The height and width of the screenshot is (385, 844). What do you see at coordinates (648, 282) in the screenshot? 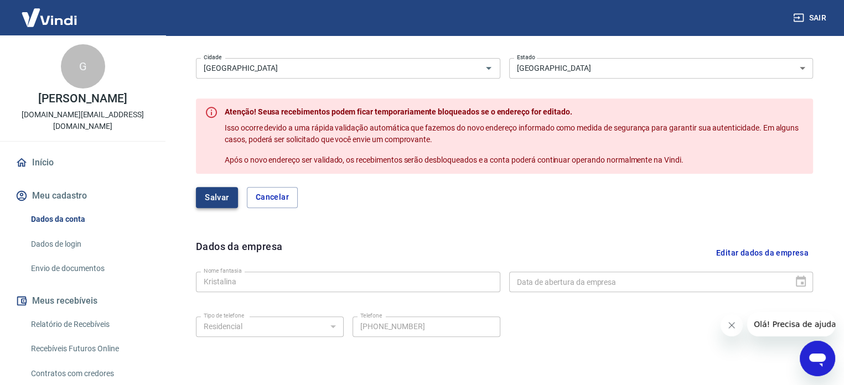
I see `input: DD/MM/YYYY` at bounding box center [648, 282].